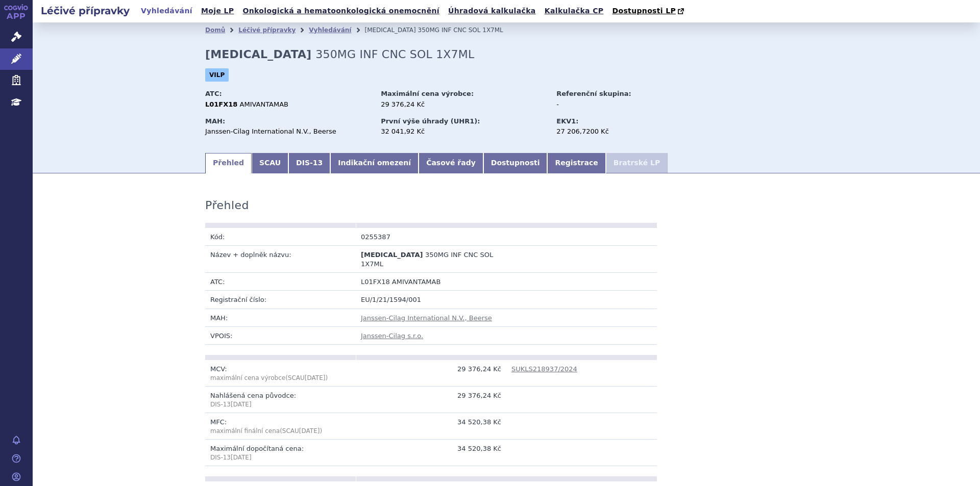  Describe the element at coordinates (374, 163) in the screenshot. I see `a: Indikační omezení` at that location.